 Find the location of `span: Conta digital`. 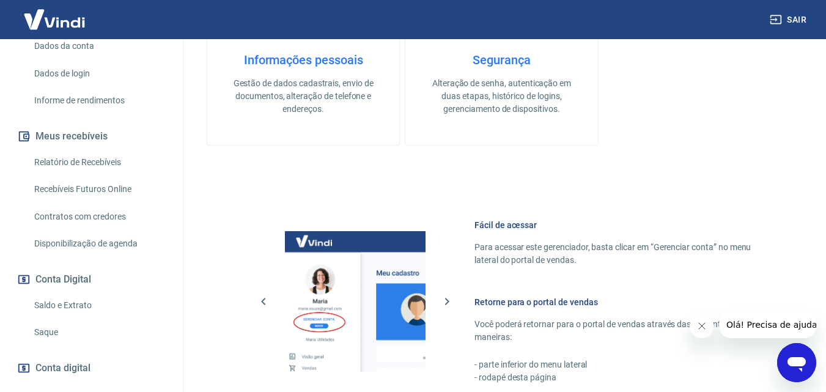

span: Conta digital is located at coordinates (63, 368).